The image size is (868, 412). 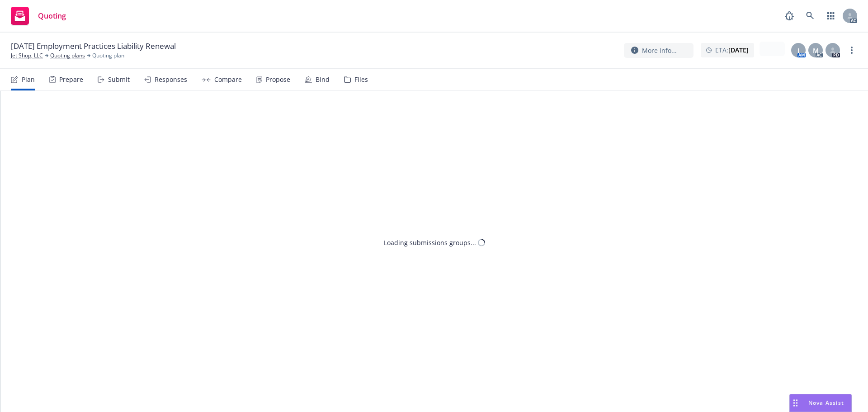 What do you see at coordinates (28, 80) in the screenshot?
I see `div: Plan` at bounding box center [28, 80].